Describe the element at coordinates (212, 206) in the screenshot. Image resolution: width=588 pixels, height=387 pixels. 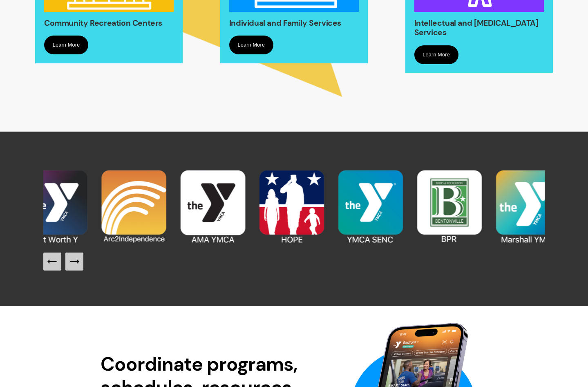
I see `img: AMA YMCA.png` at that location.